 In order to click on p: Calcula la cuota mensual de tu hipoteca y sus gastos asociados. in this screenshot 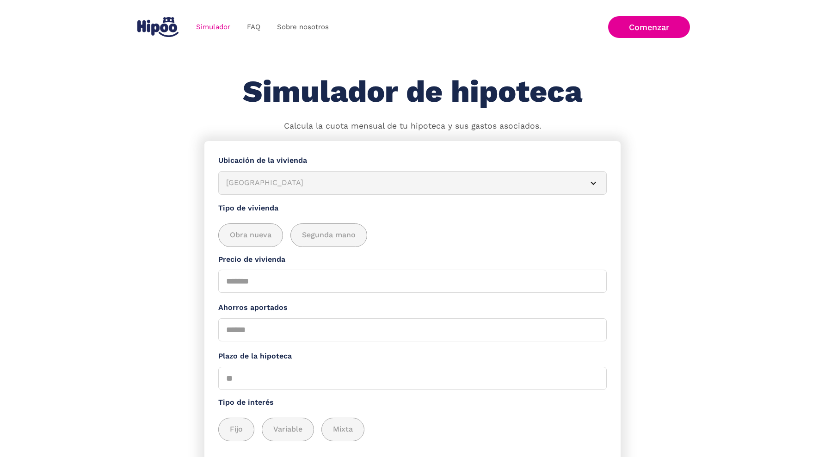, I will do `click(412, 126)`.